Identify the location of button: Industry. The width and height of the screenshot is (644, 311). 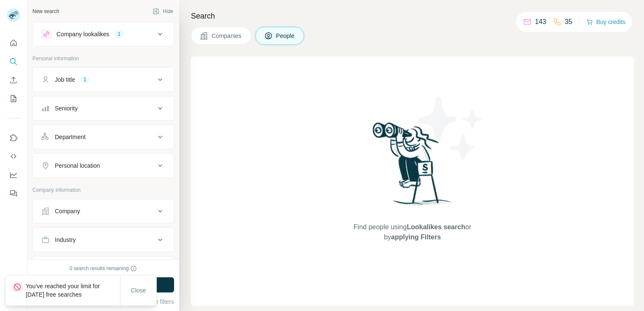
(103, 240).